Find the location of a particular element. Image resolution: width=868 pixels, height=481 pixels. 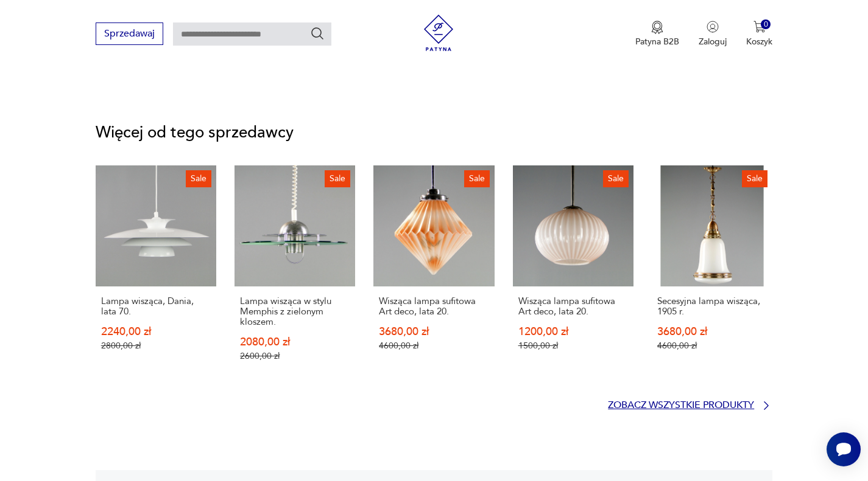

p: Lampa wisząca w stylu Memphis z zielonym kloszem. is located at coordinates (295, 312).